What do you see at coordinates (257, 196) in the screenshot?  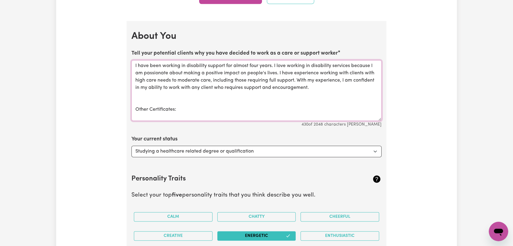 I see `p: Select your top personality traits that you think describe you well.` at bounding box center [257, 196].